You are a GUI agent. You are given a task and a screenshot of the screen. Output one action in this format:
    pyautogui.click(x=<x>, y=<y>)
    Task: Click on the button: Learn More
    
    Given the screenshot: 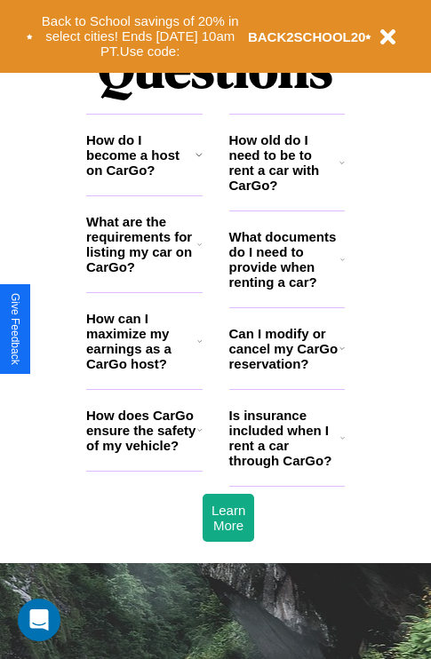 What is the action you would take?
    pyautogui.click(x=228, y=518)
    